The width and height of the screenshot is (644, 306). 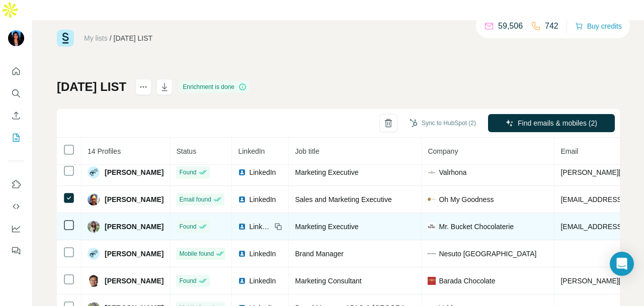 What do you see at coordinates (143, 87) in the screenshot?
I see `button: actions` at bounding box center [143, 87].